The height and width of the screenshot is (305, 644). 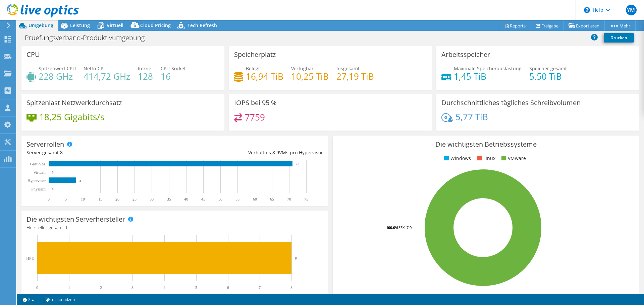 What do you see at coordinates (72, 117) in the screenshot?
I see `h4: 18,25 Gigabits/s` at bounding box center [72, 117].